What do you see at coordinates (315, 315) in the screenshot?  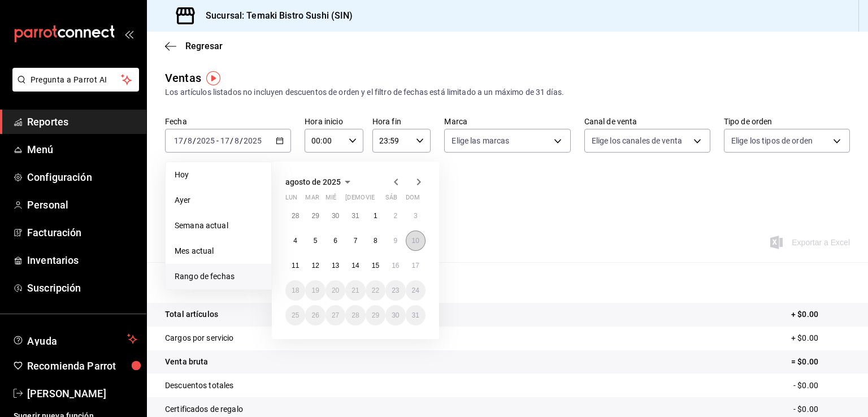 I see `button: 26 de agosto de 2025` at bounding box center [315, 315].